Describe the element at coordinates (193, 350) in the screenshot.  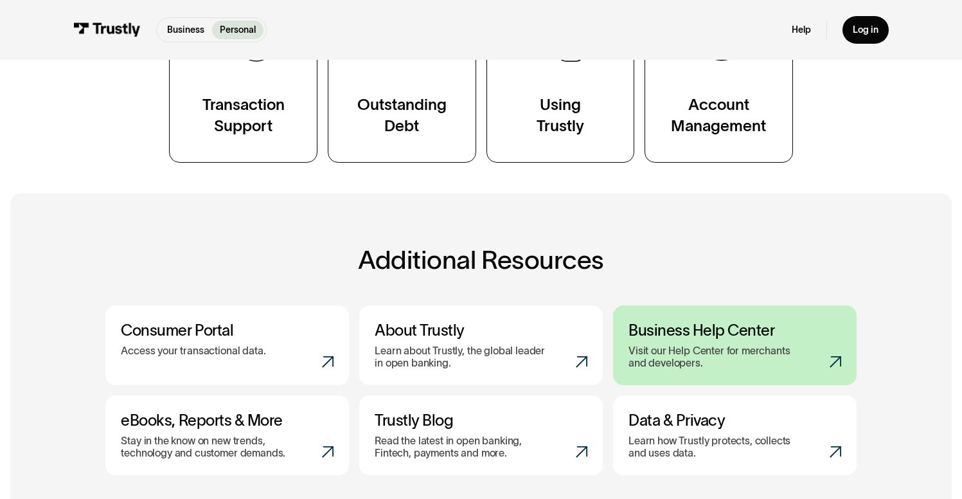
I see `p: Access your transactional data.` at that location.